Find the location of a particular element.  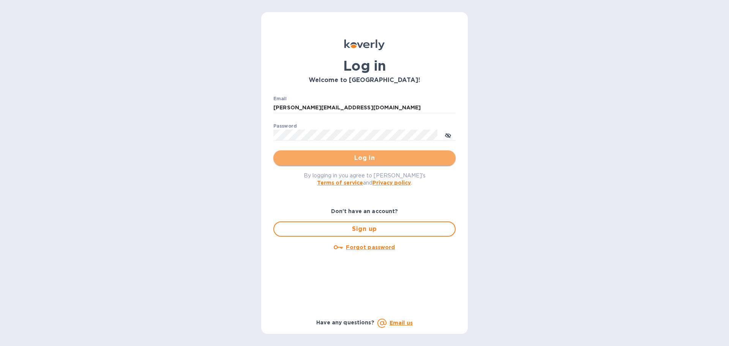

input: Enter email address is located at coordinates (365, 108).